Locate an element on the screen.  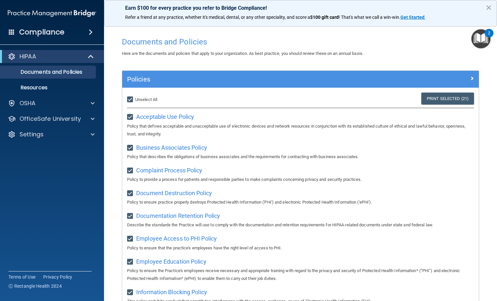
a: Settings is located at coordinates (51, 135).